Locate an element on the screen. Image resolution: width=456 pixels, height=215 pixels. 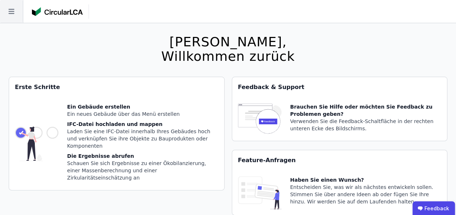
div: Erste Schritte is located at coordinates (116, 87).